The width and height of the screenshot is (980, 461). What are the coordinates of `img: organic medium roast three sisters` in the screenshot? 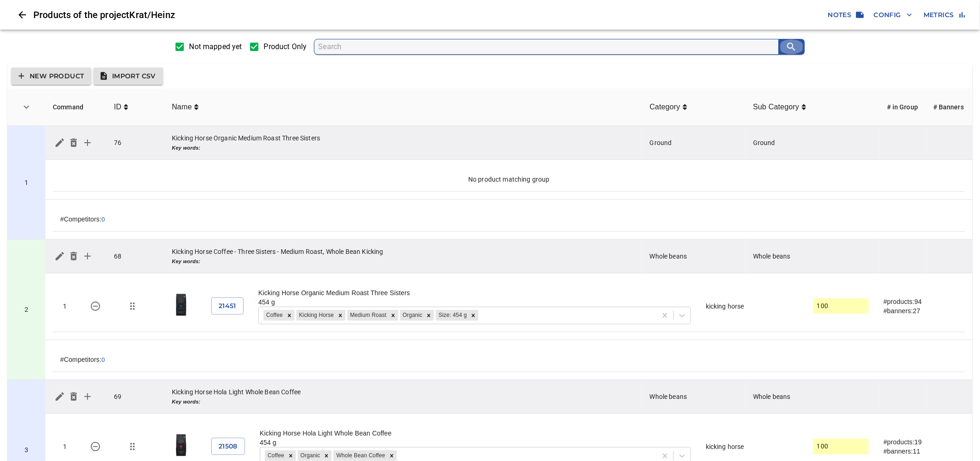 It's located at (181, 304).